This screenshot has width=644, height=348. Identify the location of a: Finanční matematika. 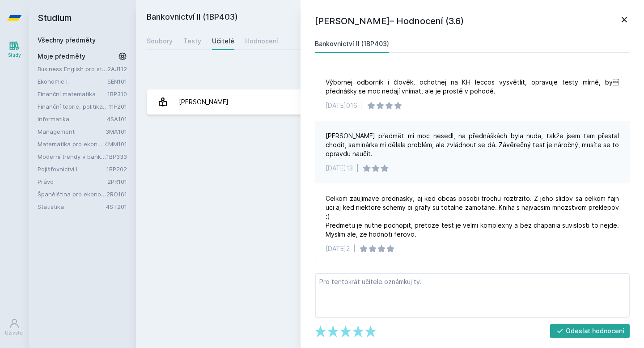
(73, 94).